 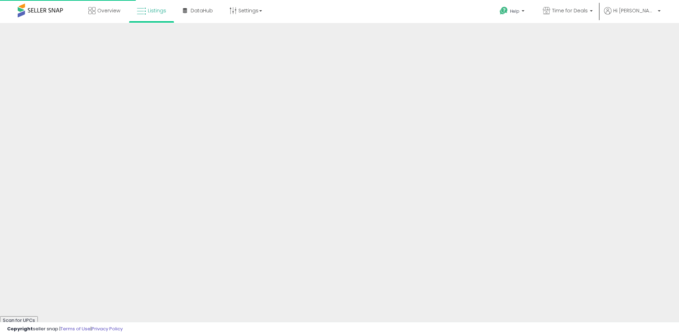 I want to click on span: Overview, so click(x=109, y=11).